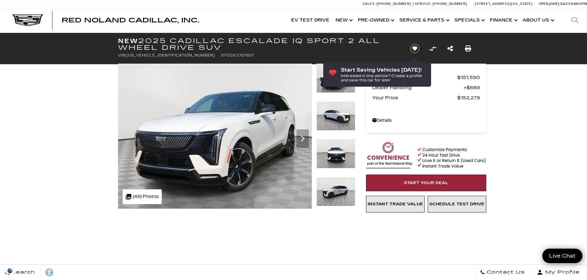 The image size is (587, 280). Describe the element at coordinates (130, 20) in the screenshot. I see `a: Red Noland Cadillac, Inc.` at that location.